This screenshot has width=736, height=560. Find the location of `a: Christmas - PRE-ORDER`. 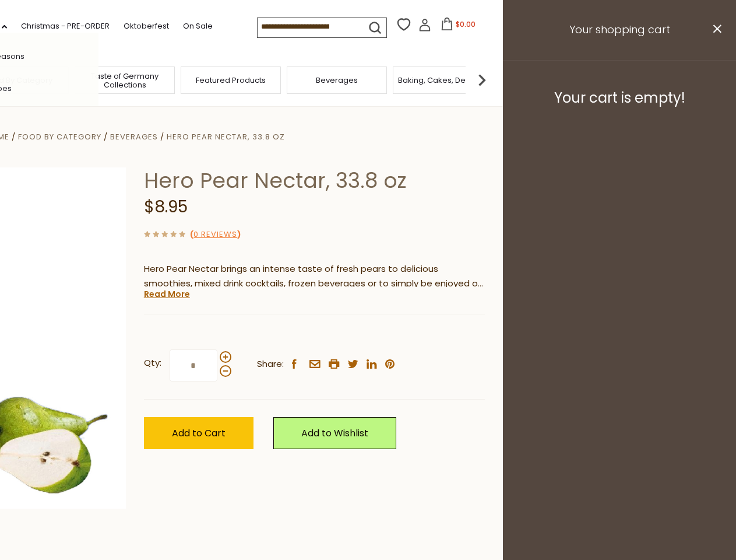

a: Christmas - PRE-ORDER is located at coordinates (66, 27).